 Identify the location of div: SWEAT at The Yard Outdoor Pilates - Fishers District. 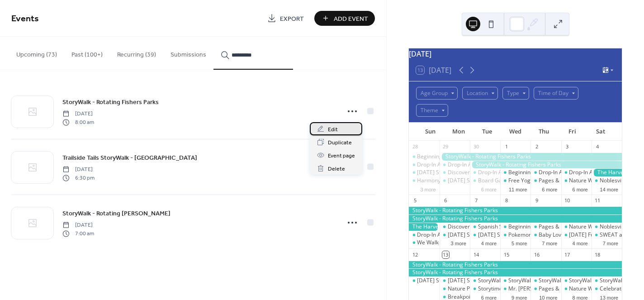
(606, 235).